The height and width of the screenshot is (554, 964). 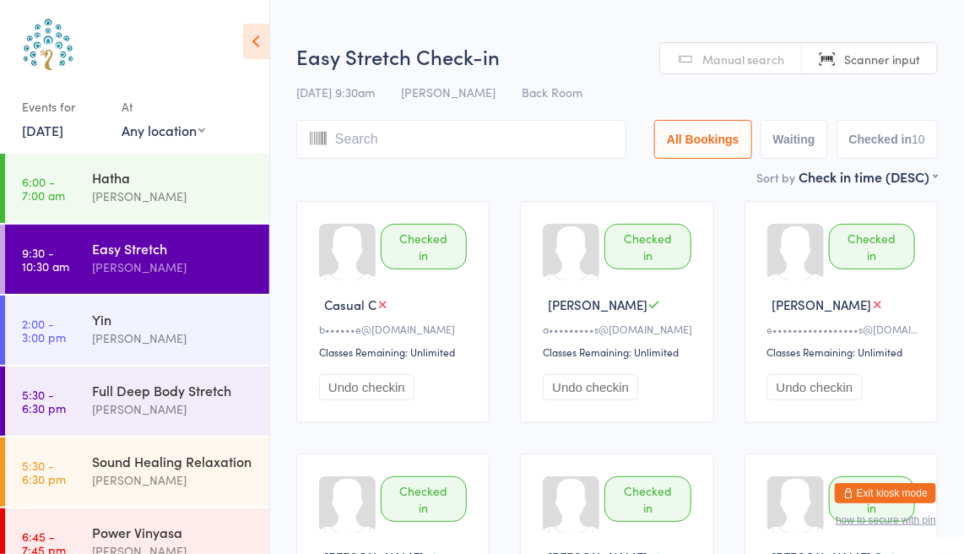 What do you see at coordinates (885, 493) in the screenshot?
I see `button: Exit kiosk mode` at bounding box center [885, 493].